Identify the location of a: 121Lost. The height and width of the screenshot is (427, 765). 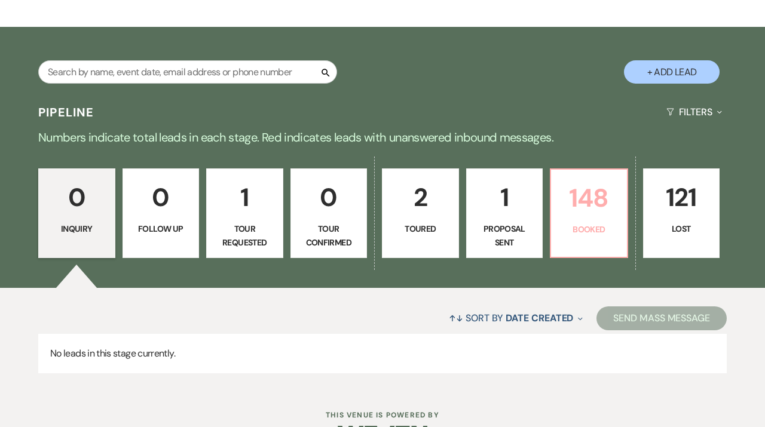
(681, 213).